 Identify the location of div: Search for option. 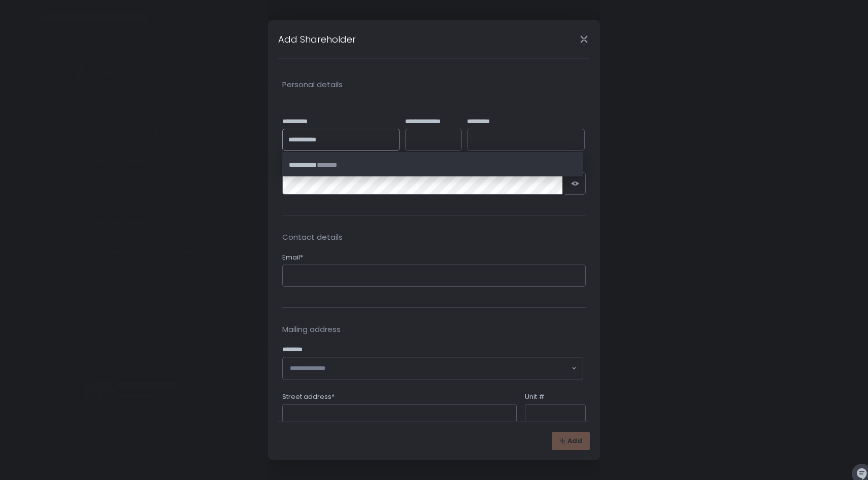
(432, 369).